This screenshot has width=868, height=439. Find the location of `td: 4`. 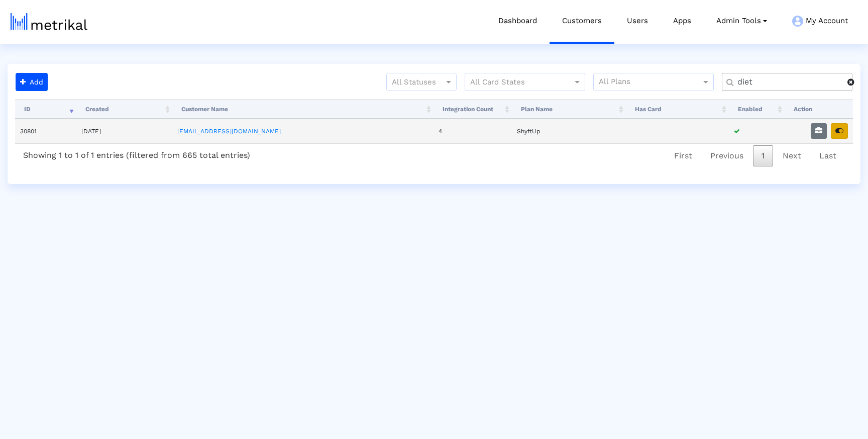

td: 4 is located at coordinates (473, 131).